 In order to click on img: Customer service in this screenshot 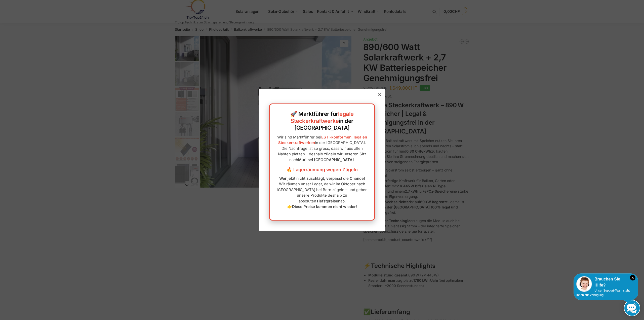, I will do `click(584, 284)`.